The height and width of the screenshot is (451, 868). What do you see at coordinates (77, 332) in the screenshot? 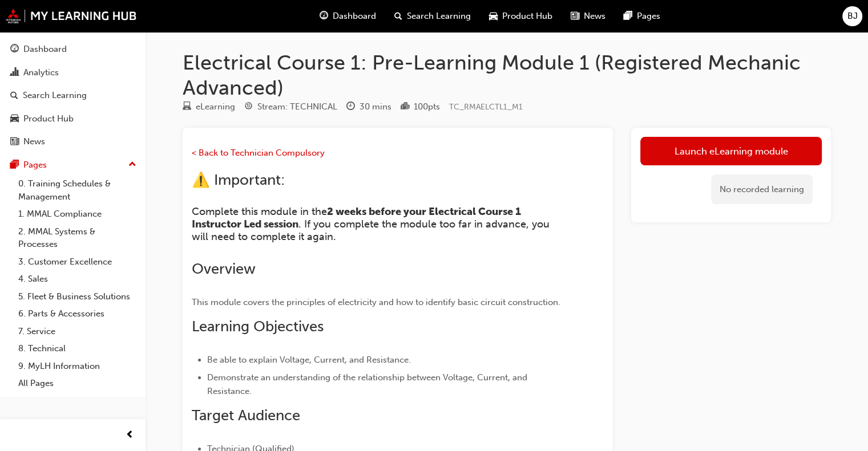
I see `a: 7. Service` at bounding box center [77, 332].